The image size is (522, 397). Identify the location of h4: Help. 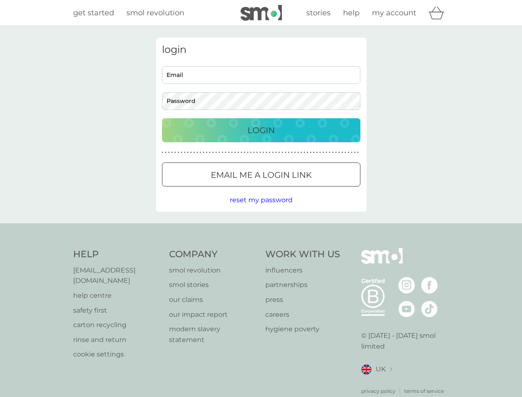
(117, 254).